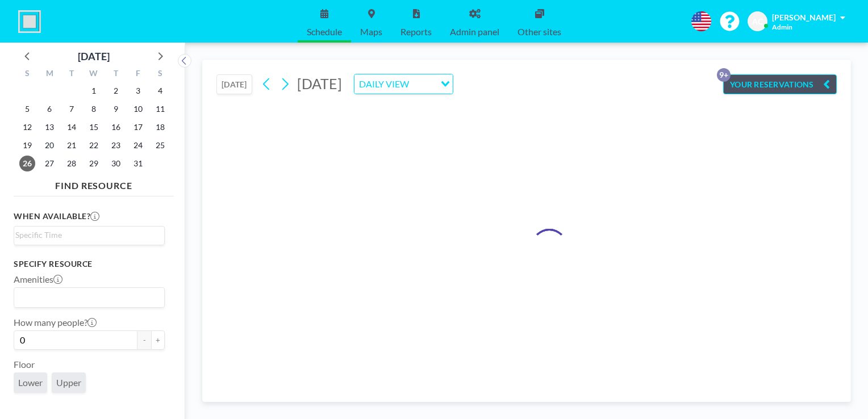 The width and height of the screenshot is (868, 419). Describe the element at coordinates (138, 127) in the screenshot. I see `span: Friday, October 17, 2025` at that location.